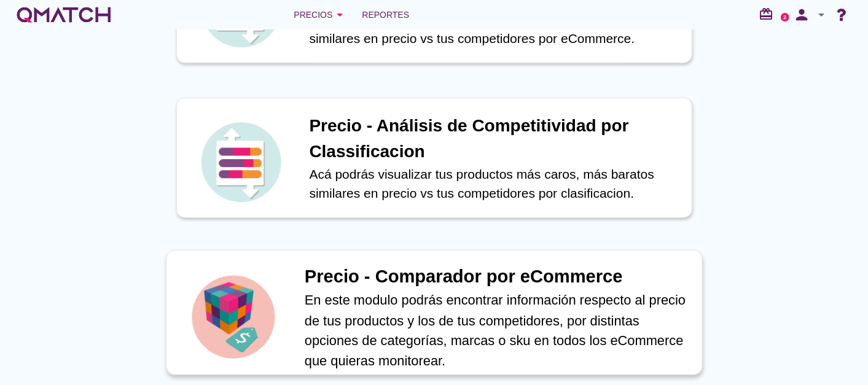 The image size is (868, 385). What do you see at coordinates (786, 17) in the screenshot?
I see `a: 2` at bounding box center [786, 17].